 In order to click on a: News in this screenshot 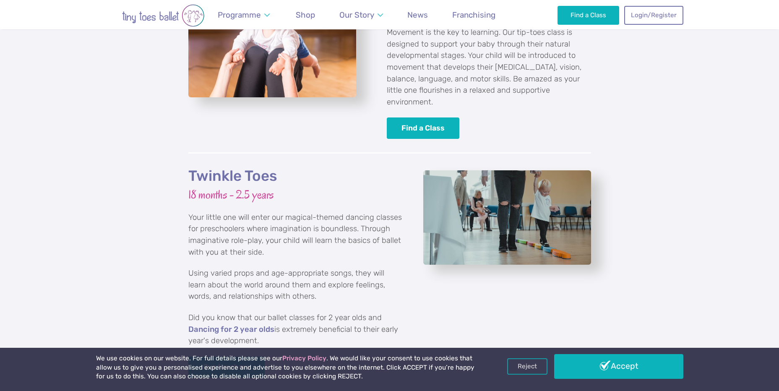, I will do `click(418, 15)`.